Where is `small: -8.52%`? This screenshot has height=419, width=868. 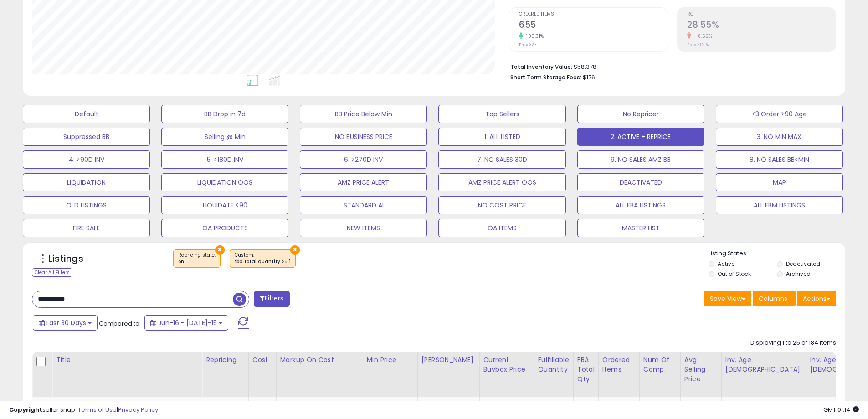 small: -8.52% is located at coordinates (702, 36).